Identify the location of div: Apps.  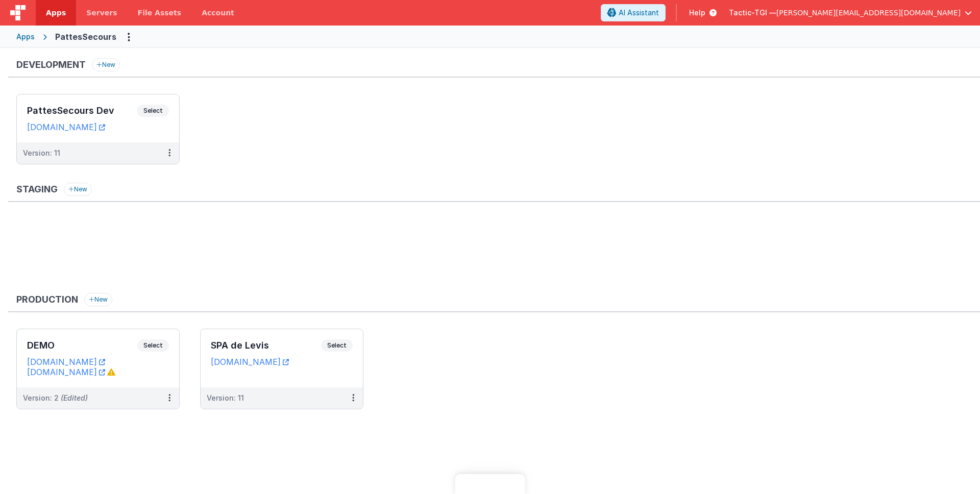
(26, 37).